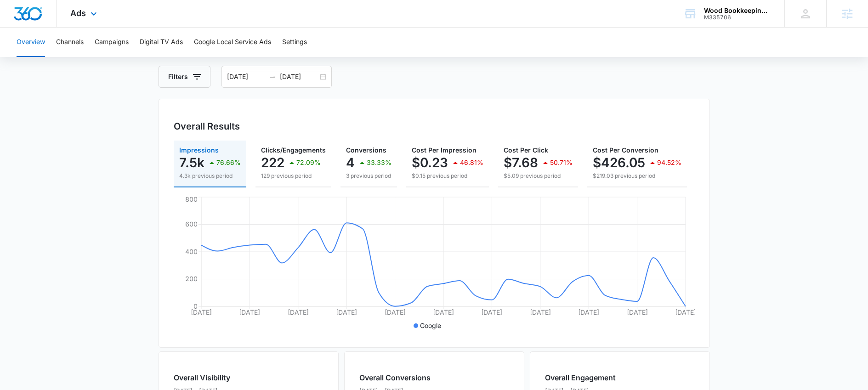  What do you see at coordinates (192, 198) in the screenshot?
I see `tspan: 800` at bounding box center [192, 198].